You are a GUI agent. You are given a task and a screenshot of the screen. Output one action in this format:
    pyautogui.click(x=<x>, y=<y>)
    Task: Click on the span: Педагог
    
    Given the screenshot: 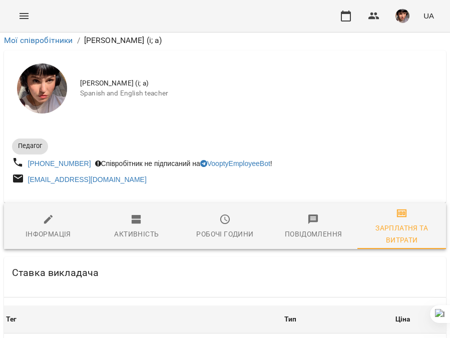 What is the action you would take?
    pyautogui.click(x=30, y=146)
    